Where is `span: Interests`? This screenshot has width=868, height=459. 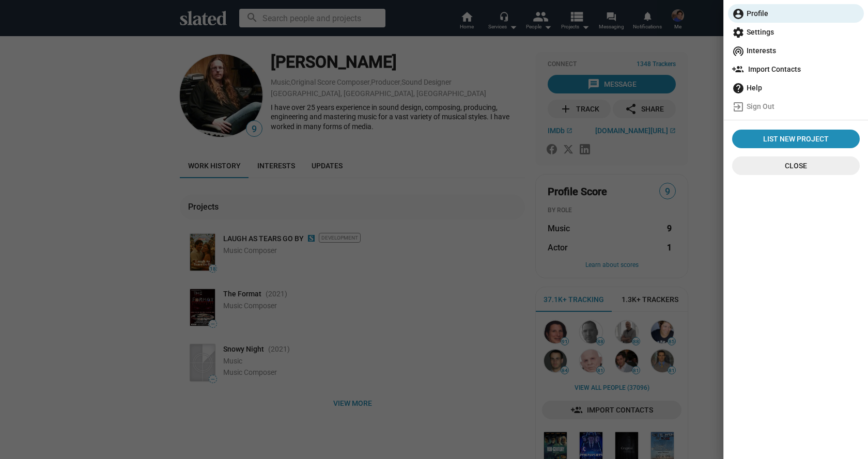 span: Interests is located at coordinates (796, 51).